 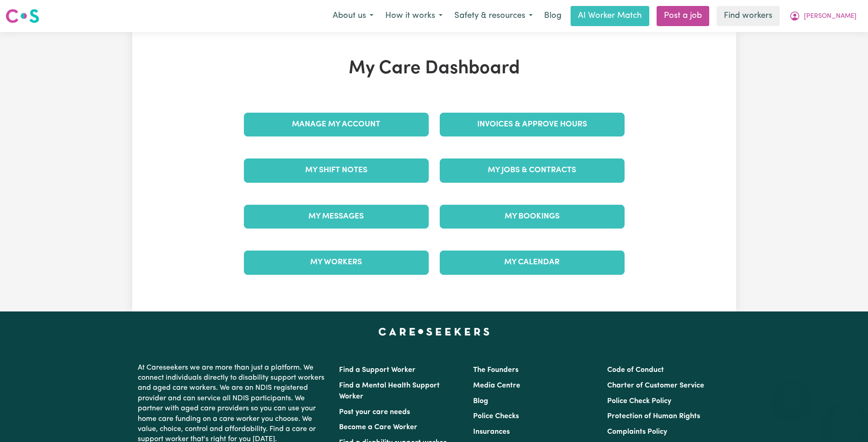 I want to click on a: Become a Care Worker, so click(x=378, y=427).